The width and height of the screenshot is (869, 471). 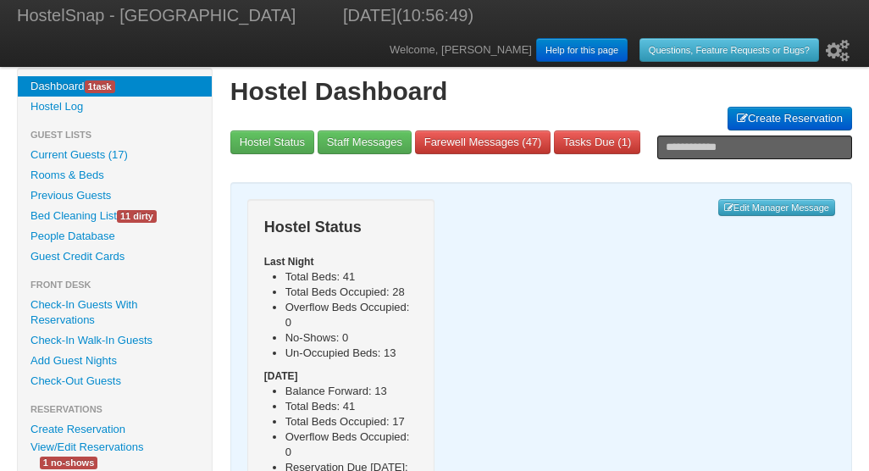 What do you see at coordinates (114, 236) in the screenshot?
I see `a: People Database` at bounding box center [114, 236].